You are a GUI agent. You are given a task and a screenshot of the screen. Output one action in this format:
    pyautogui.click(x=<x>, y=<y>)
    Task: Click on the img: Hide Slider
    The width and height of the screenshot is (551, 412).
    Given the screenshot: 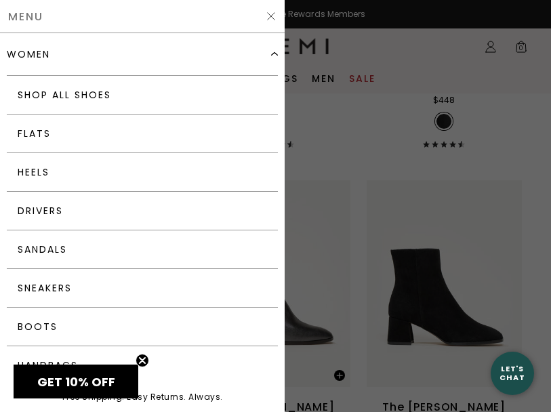 What is the action you would take?
    pyautogui.click(x=271, y=16)
    